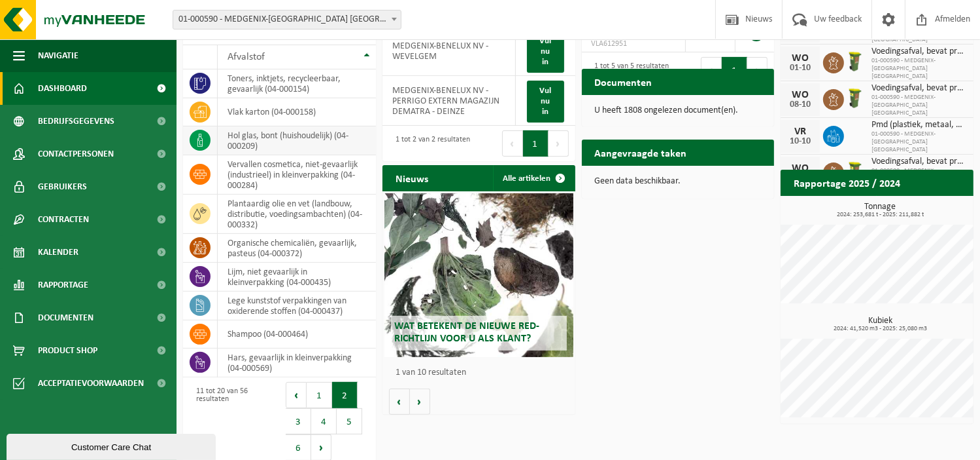 The width and height of the screenshot is (980, 460). Describe the element at coordinates (880, 211) in the screenshot. I see `h3: Tonnage` at that location.